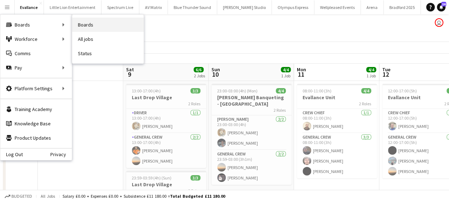  What do you see at coordinates (338, 7) in the screenshot?
I see `button: Wellpleased Events` at bounding box center [338, 7].